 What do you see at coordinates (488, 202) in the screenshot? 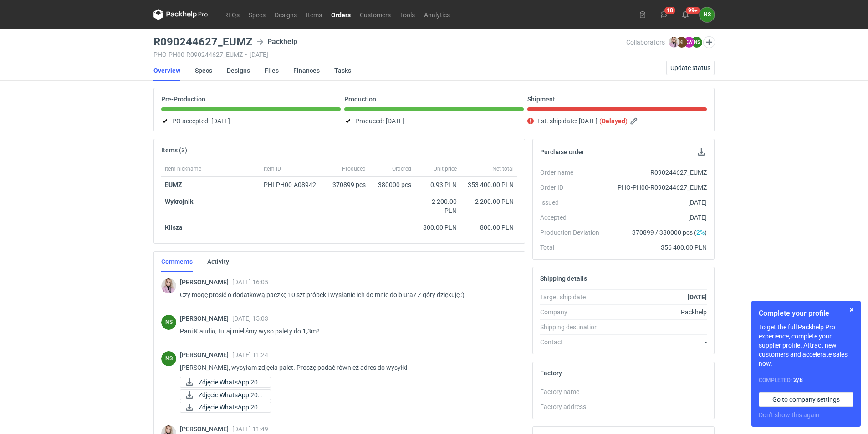
I see `div: 2 200.00 PLN` at bounding box center [488, 202].